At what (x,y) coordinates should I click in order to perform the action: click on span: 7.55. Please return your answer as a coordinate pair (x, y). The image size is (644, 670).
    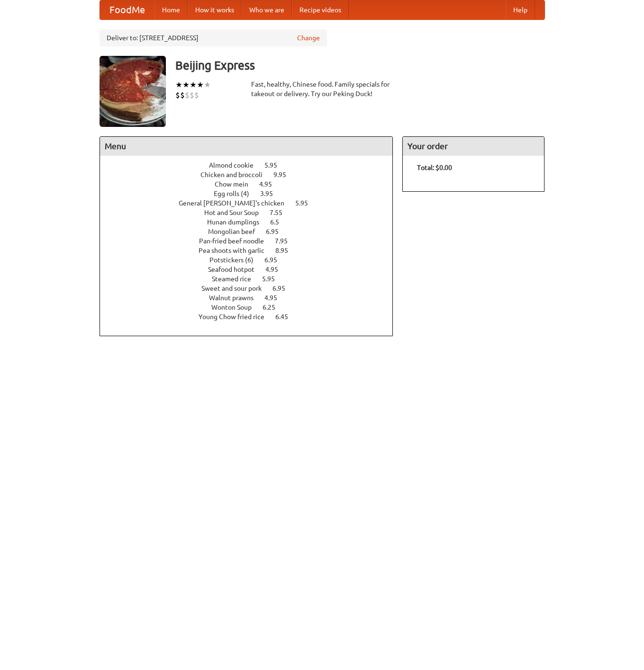
    Looking at the image, I should click on (280, 213).